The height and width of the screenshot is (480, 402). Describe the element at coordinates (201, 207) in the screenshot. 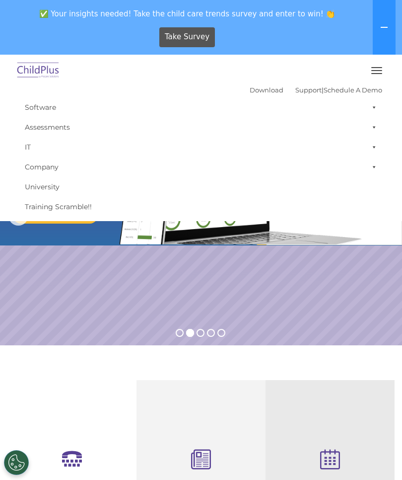

I see `a: Training Scramble!!` at that location.